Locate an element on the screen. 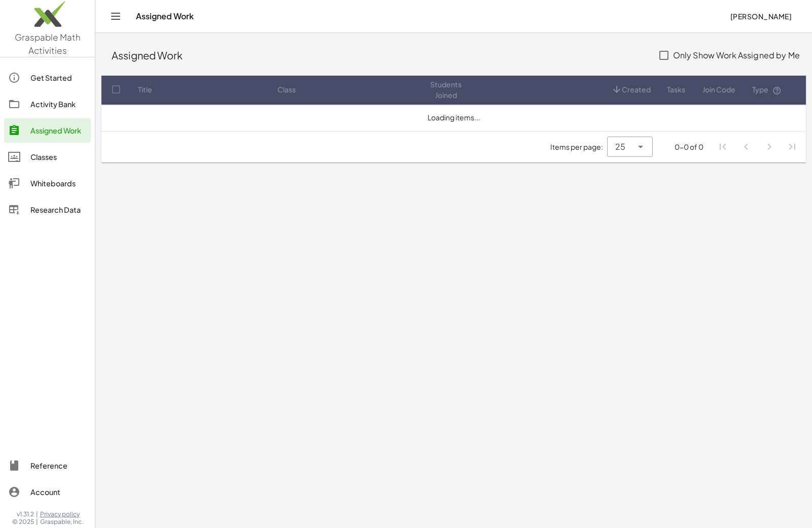 This screenshot has height=528, width=812. span: 25 is located at coordinates (620, 147).